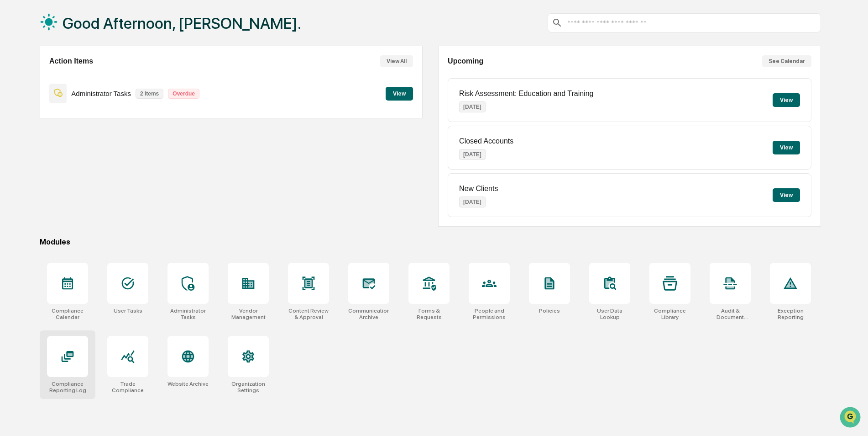 The height and width of the screenshot is (436, 868). What do you see at coordinates (790, 313) in the screenshot?
I see `div: Exception Reporting` at bounding box center [790, 313].